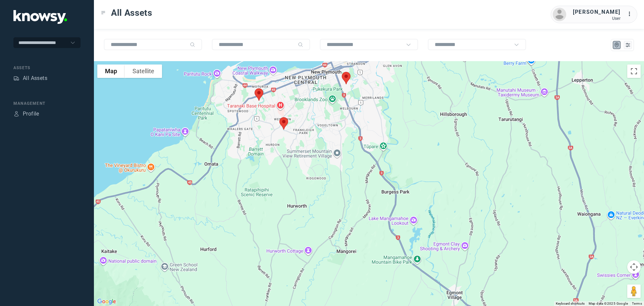 This screenshot has height=306, width=644. What do you see at coordinates (634, 291) in the screenshot?
I see `button: Drag Pegman onto the map to open Street View` at bounding box center [634, 291].